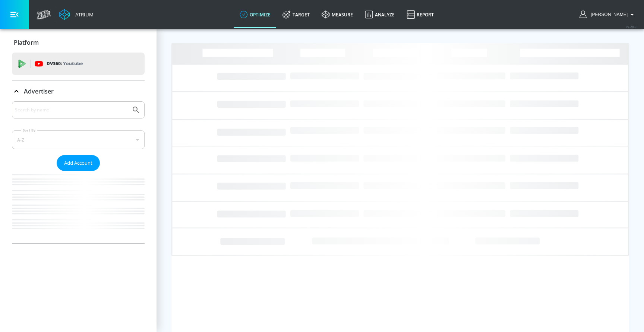 This screenshot has height=332, width=644. Describe the element at coordinates (83, 14) in the screenshot. I see `div: Atrium` at that location.